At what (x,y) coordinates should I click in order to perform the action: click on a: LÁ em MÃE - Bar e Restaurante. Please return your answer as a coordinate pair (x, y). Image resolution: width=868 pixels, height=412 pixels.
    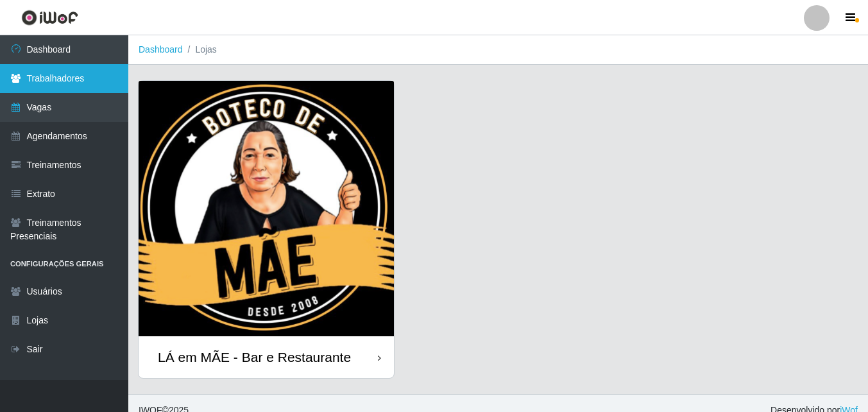
    Looking at the image, I should click on (266, 229).